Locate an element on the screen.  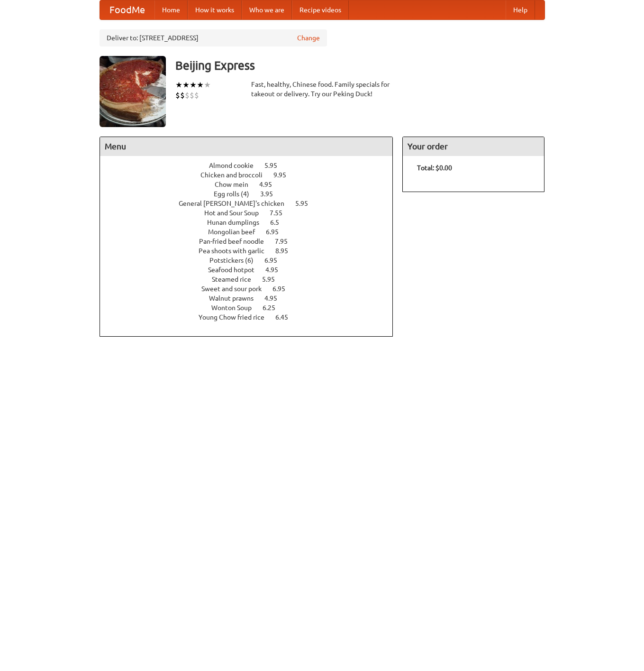
a: Walnut prawns 4.95 is located at coordinates (252, 298).